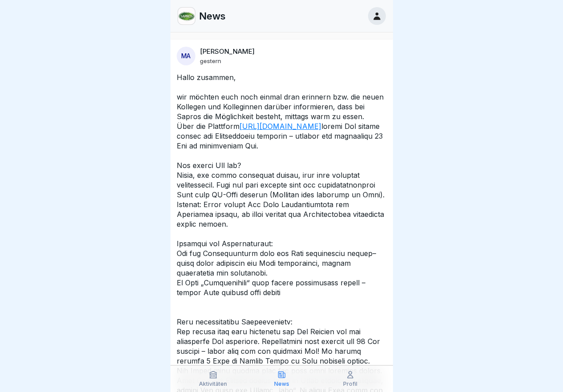  I want to click on p: gestern, so click(211, 61).